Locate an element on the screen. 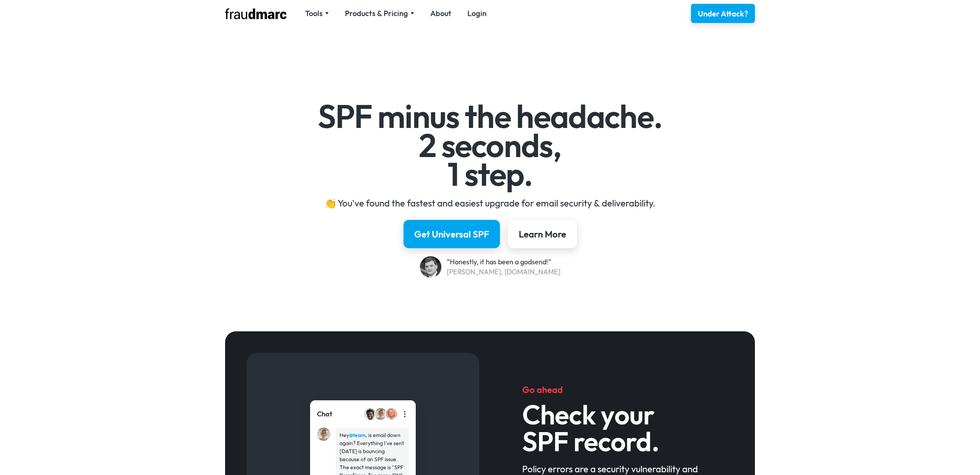  div: Get Universal SPF is located at coordinates (452, 234).